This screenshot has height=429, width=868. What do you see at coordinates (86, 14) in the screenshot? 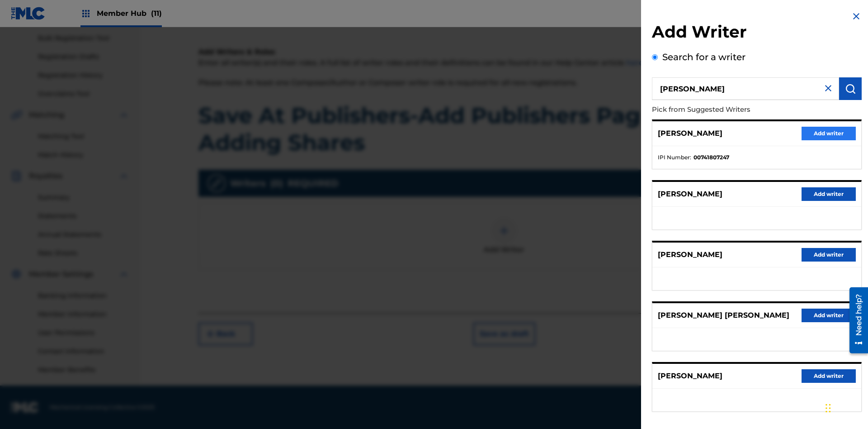
I see `img: Top Rightsholders` at bounding box center [86, 14].